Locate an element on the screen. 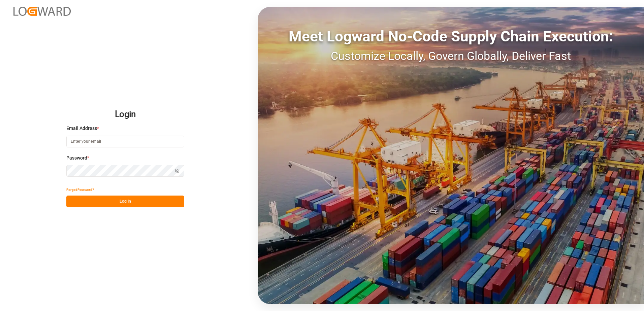  div: Meet Logward No-Code Supply Chain Execution: is located at coordinates (451, 36).